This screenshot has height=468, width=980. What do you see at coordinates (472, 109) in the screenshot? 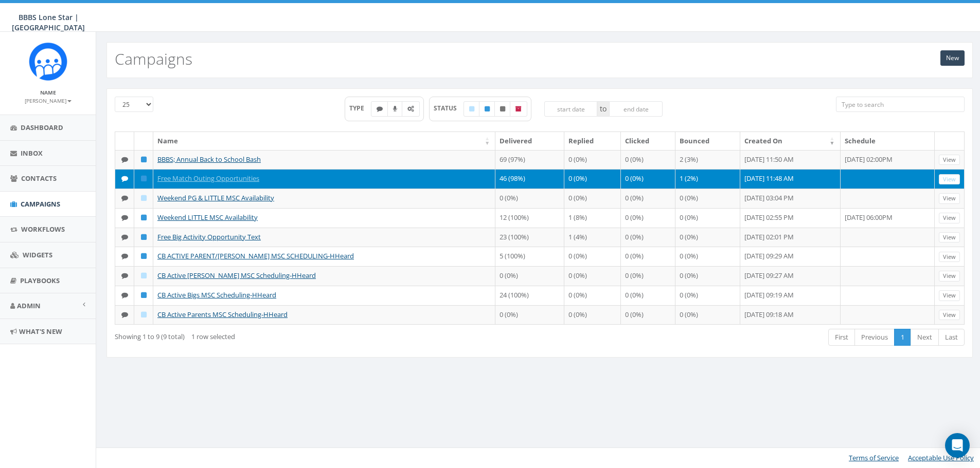
I see `label: Draft` at bounding box center [472, 109].